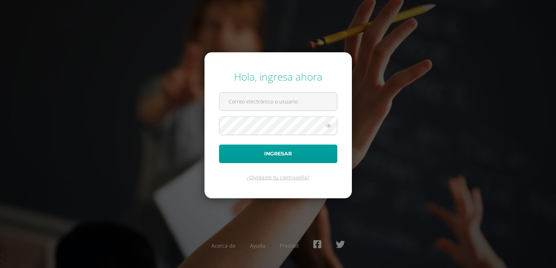 The width and height of the screenshot is (556, 268). I want to click on button: Ingresar, so click(278, 154).